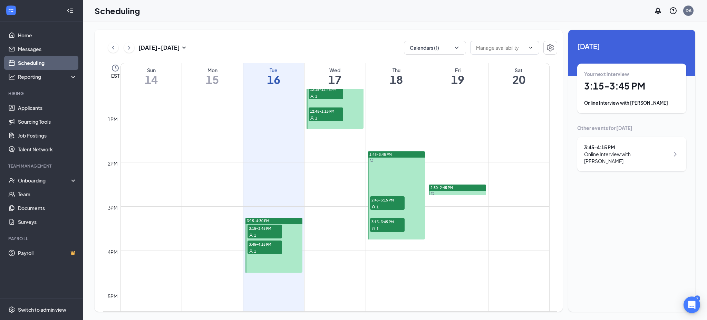 The image size is (707, 320). Describe the element at coordinates (335, 70) in the screenshot. I see `div: Wed` at that location.